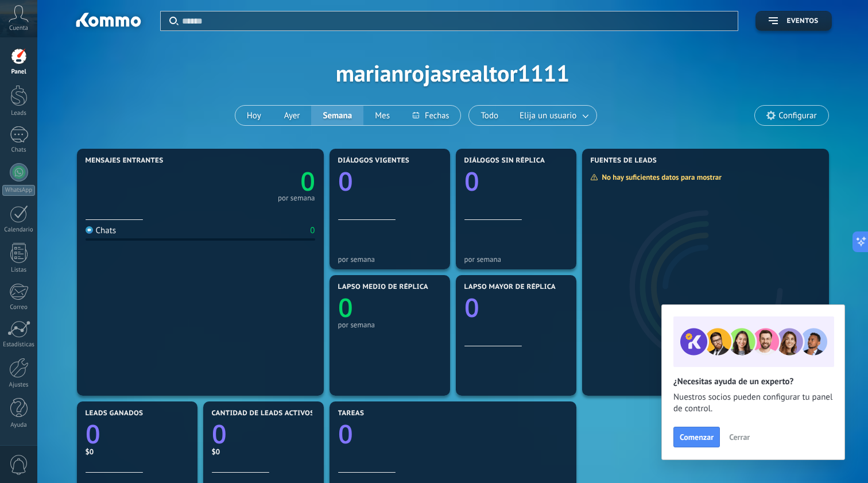  Describe the element at coordinates (254, 116) in the screenshot. I see `button: Hoy` at that location.